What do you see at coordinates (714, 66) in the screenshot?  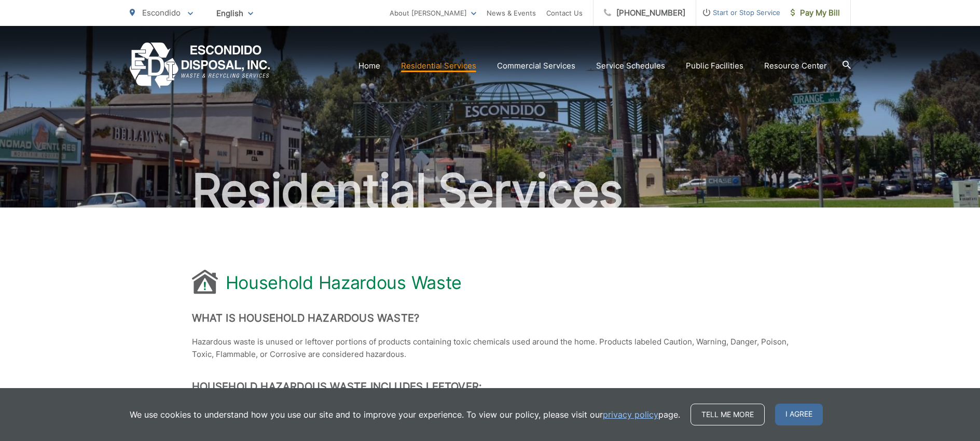 I see `a: Public Facilities` at bounding box center [714, 66].